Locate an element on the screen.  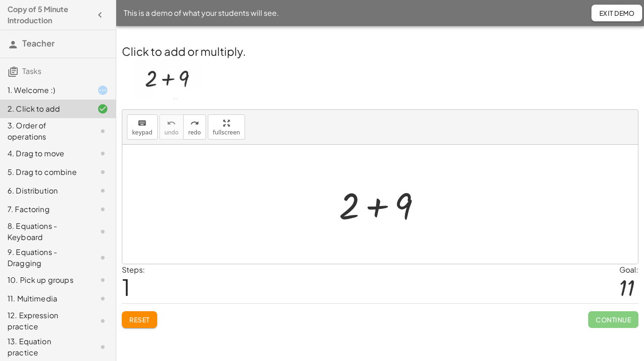
div: 2. Click to add is located at coordinates (45, 109).